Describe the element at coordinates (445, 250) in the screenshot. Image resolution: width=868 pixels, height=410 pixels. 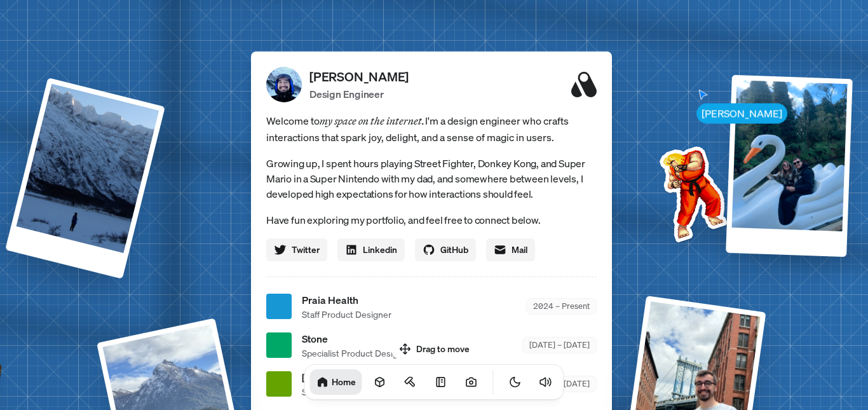
I see `a: GitHub` at that location.